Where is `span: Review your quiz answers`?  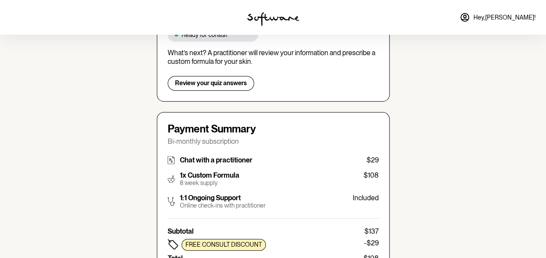
span: Review your quiz answers is located at coordinates (211, 83).